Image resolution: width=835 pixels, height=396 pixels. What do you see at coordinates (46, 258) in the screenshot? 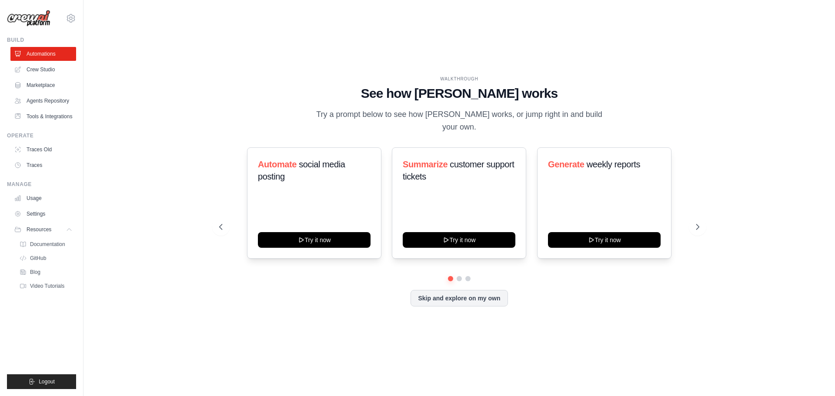
I see `a: GitHub` at bounding box center [46, 258].